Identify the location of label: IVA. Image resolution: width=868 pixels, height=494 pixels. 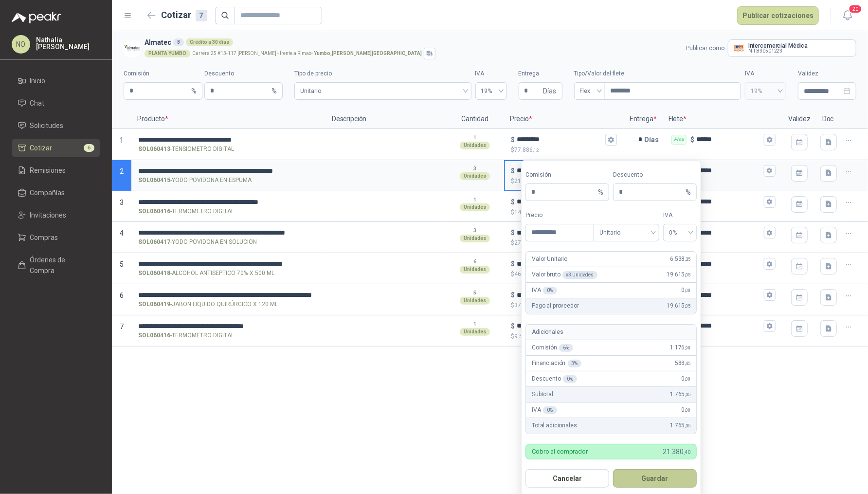
(491, 74).